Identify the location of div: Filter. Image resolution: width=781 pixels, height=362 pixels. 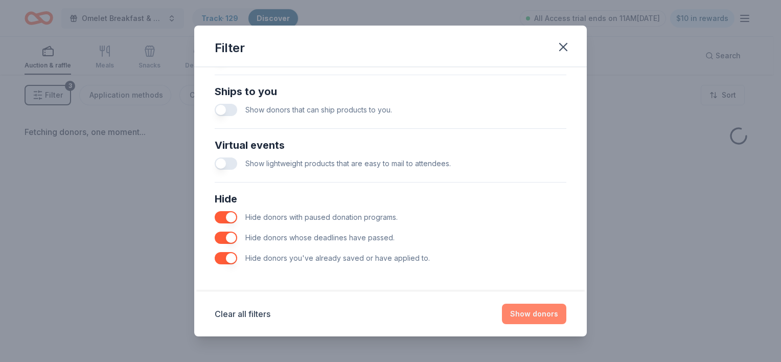
(230, 48).